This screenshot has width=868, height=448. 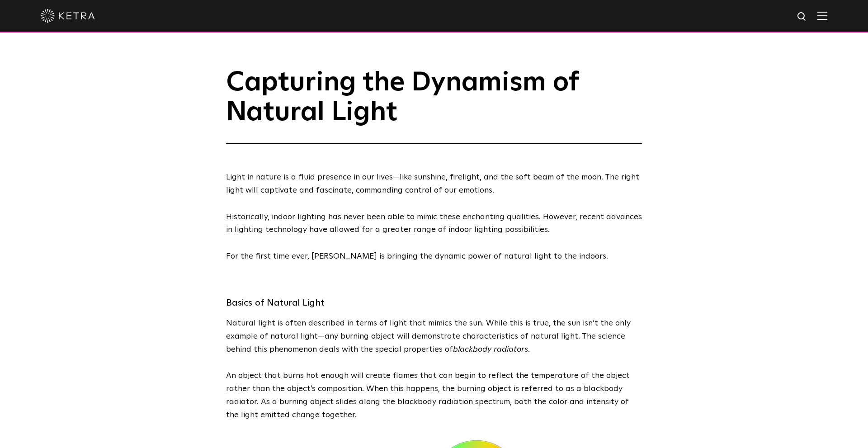 What do you see at coordinates (434, 336) in the screenshot?
I see `p: Natural light is often described in terms of light that mimics the sun. While this is true, the s...` at bounding box center [434, 336].